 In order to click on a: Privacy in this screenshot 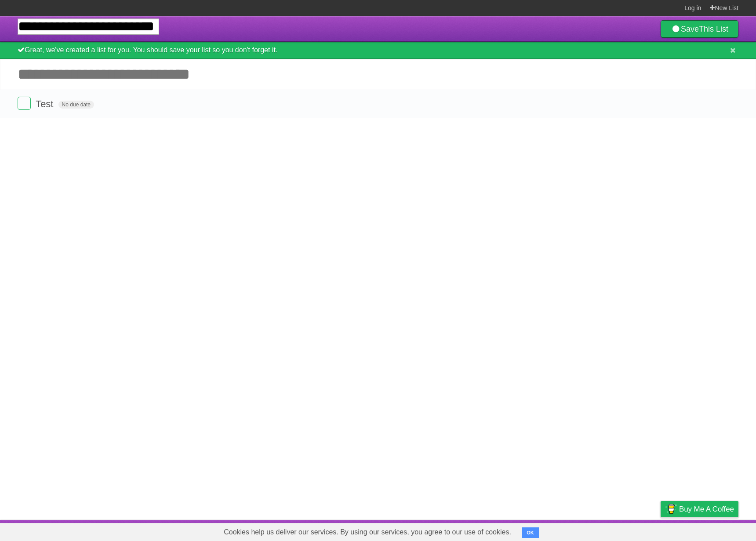, I will do `click(661, 531)`.